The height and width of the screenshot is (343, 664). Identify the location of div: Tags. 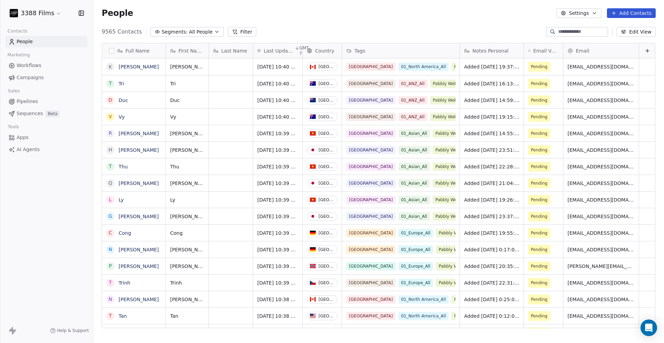
(401, 50).